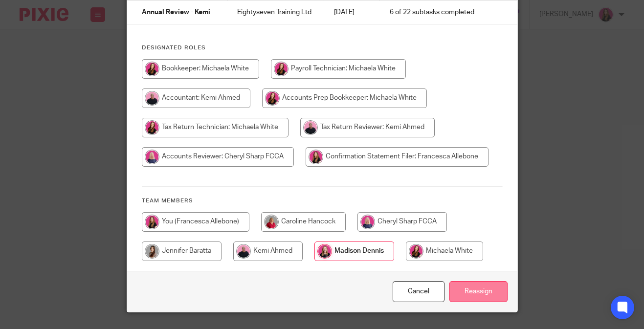 The image size is (644, 329). Describe the element at coordinates (176, 13) in the screenshot. I see `span: Annual Review - Kemi` at that location.